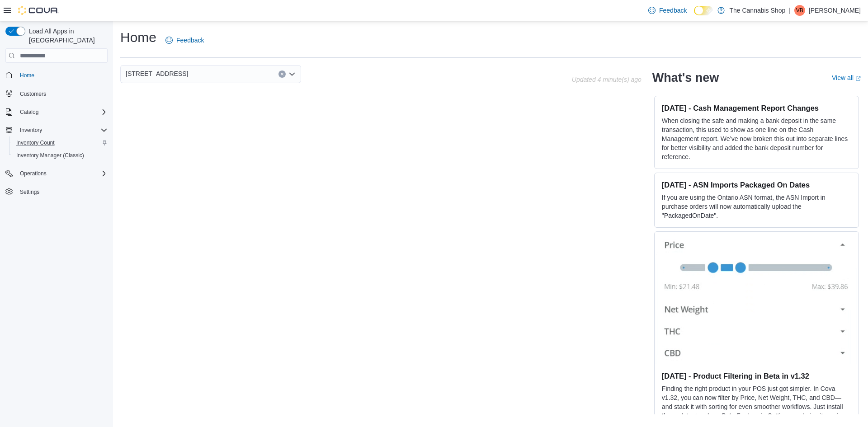 Image resolution: width=868 pixels, height=427 pixels. I want to click on button: Inventory Count, so click(60, 143).